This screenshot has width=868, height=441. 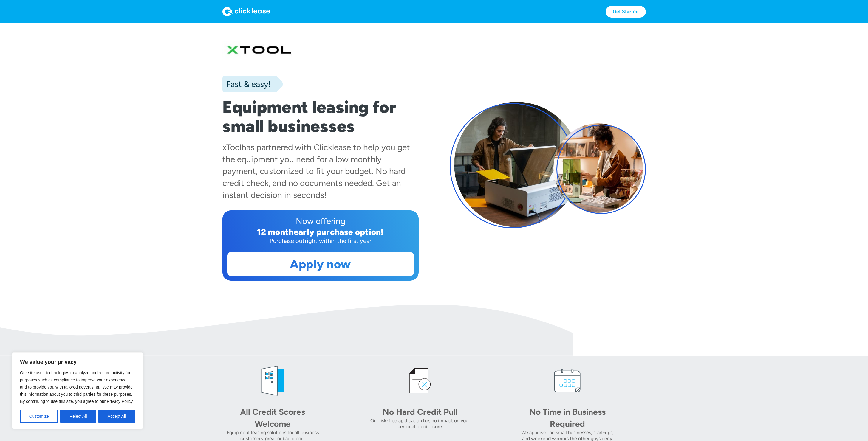 What do you see at coordinates (78, 391) in the screenshot?
I see `div: We value your privacy` at bounding box center [78, 391].